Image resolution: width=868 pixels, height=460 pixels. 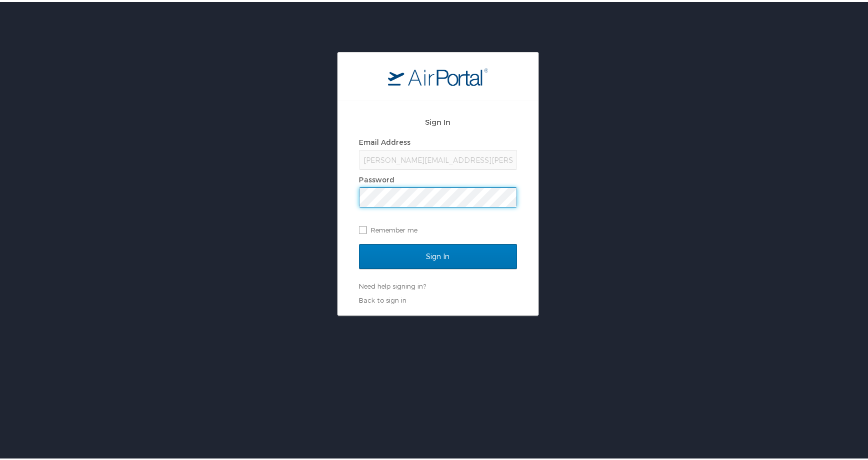 I want to click on h2: Sign In, so click(x=438, y=120).